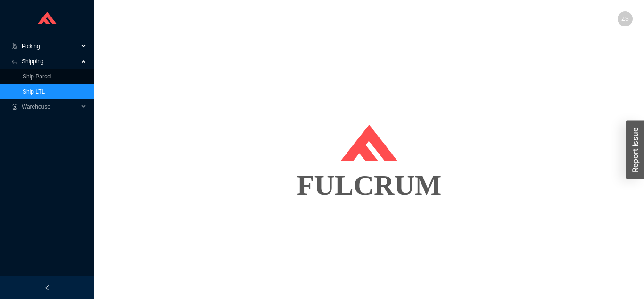 This screenshot has width=644, height=299. What do you see at coordinates (47, 288) in the screenshot?
I see `span: left` at bounding box center [47, 288].